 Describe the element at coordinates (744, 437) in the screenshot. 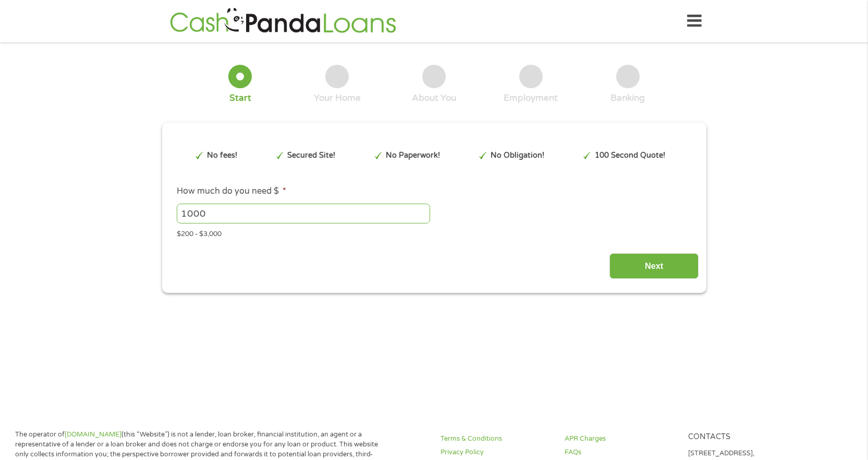

I see `h4: Contacts` at that location.